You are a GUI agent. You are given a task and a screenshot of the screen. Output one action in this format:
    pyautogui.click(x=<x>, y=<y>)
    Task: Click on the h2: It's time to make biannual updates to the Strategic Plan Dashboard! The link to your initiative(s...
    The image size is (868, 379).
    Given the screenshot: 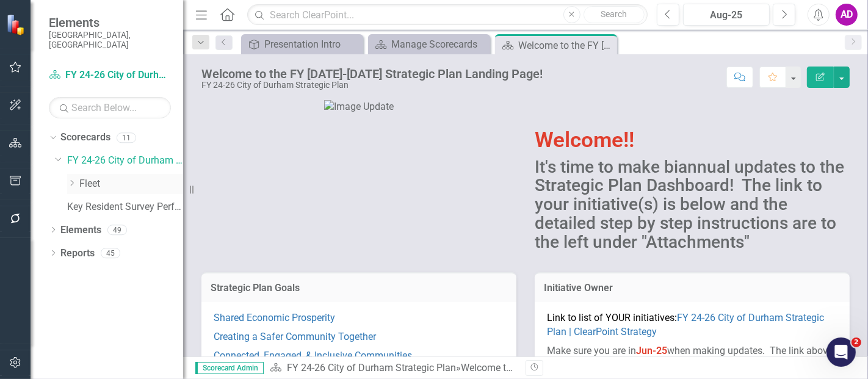 What is the action you would take?
    pyautogui.click(x=692, y=205)
    